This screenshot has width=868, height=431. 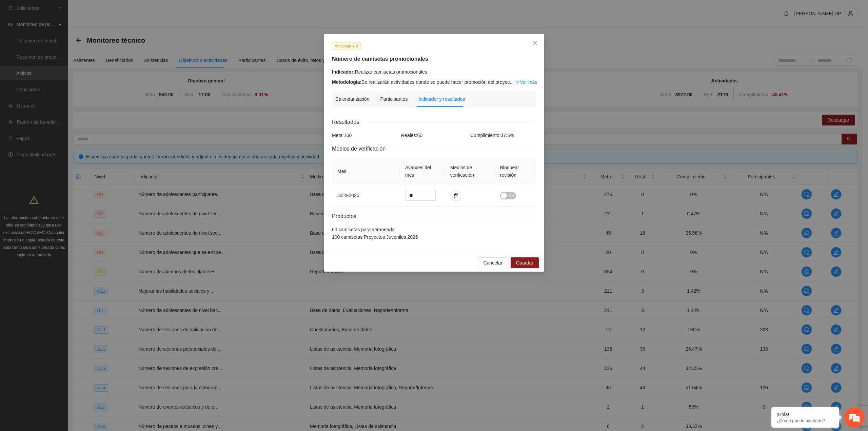 I want to click on span: down, so click(x=517, y=82).